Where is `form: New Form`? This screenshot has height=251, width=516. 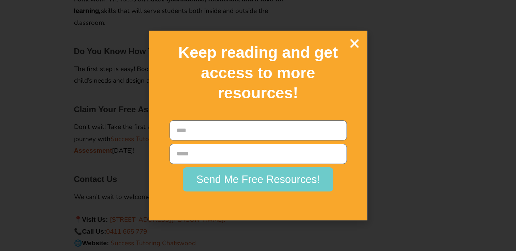 form: New Form is located at coordinates (258, 158).